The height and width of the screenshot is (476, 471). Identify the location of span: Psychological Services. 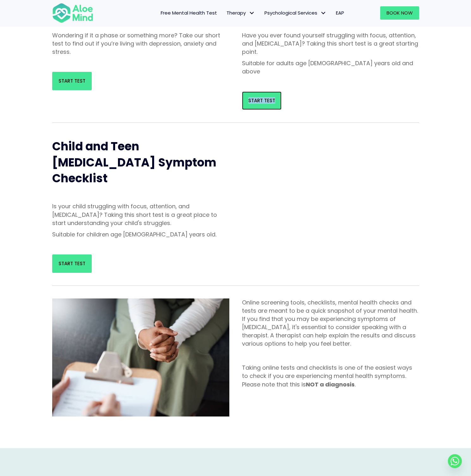
(295, 12).